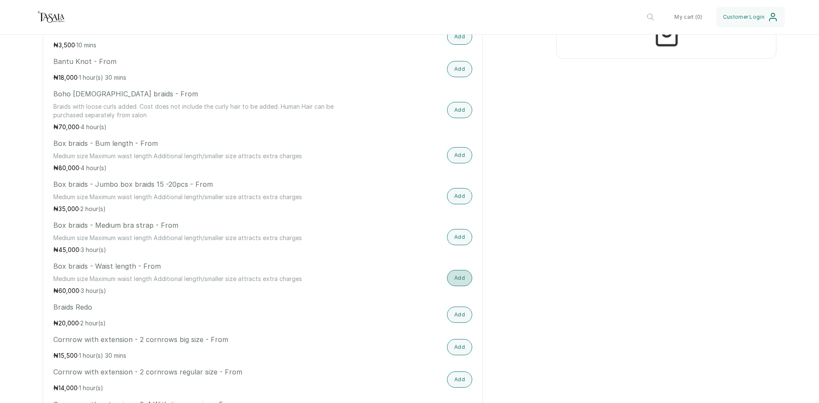 The height and width of the screenshot is (403, 819). I want to click on span: Customer Login, so click(744, 17).